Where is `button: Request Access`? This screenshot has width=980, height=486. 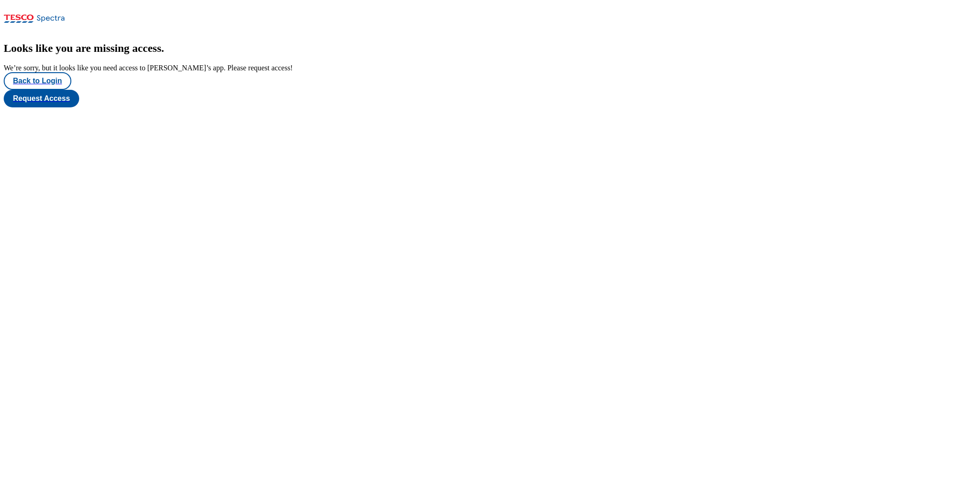 button: Request Access is located at coordinates (41, 98).